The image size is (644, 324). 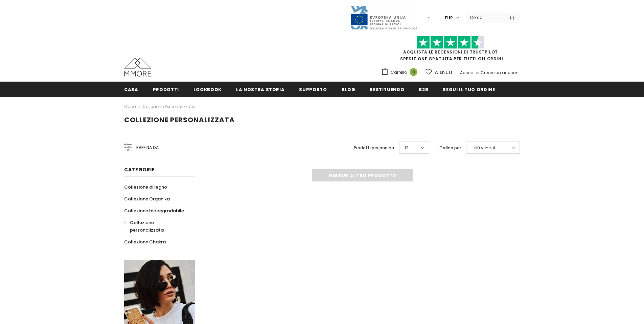 I want to click on a: Creare un account, so click(x=500, y=73).